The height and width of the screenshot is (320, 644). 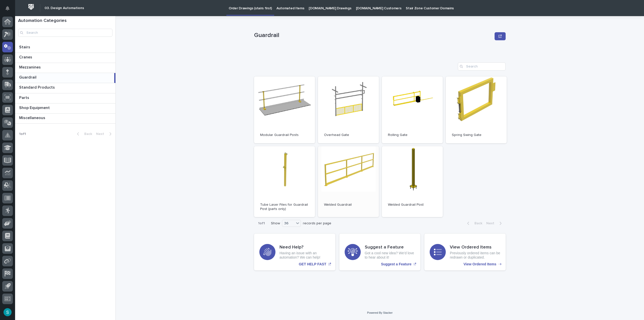 I want to click on a: GuardrailGuardrail, so click(x=65, y=78).